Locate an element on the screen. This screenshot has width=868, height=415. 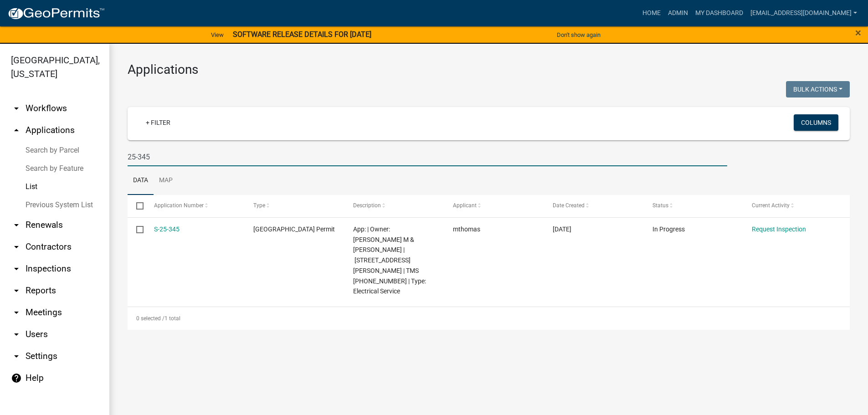
span: Application Number is located at coordinates (179, 205).